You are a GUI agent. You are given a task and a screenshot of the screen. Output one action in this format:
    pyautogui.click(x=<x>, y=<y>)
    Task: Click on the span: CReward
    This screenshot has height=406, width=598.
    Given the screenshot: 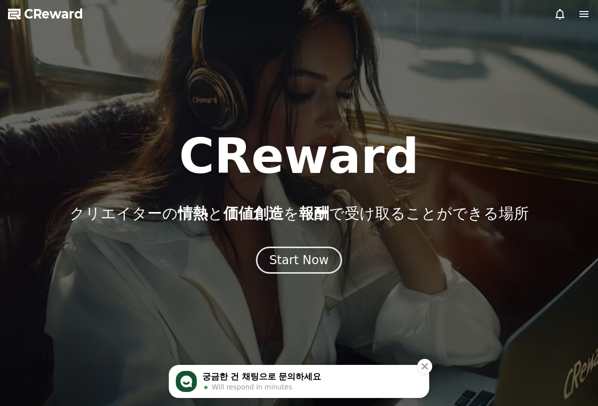 What is the action you would take?
    pyautogui.click(x=54, y=14)
    